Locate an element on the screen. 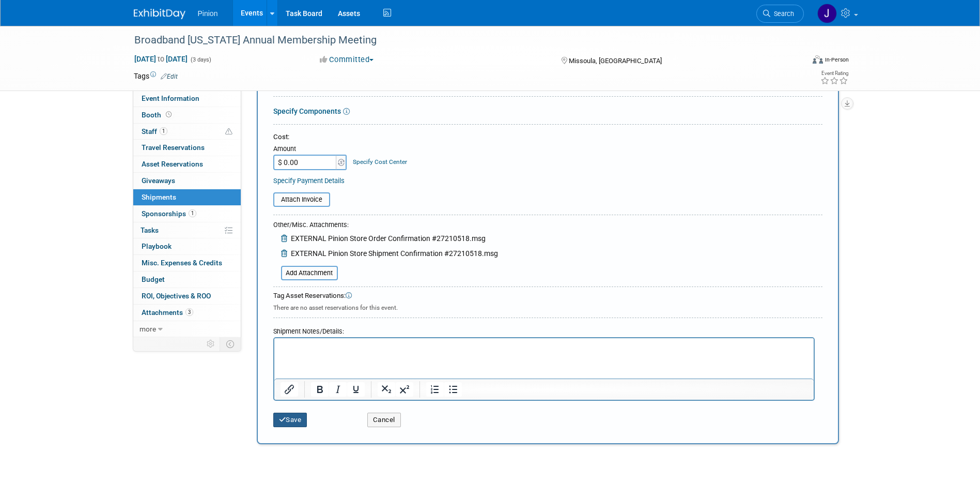  a: more is located at coordinates (187, 329).